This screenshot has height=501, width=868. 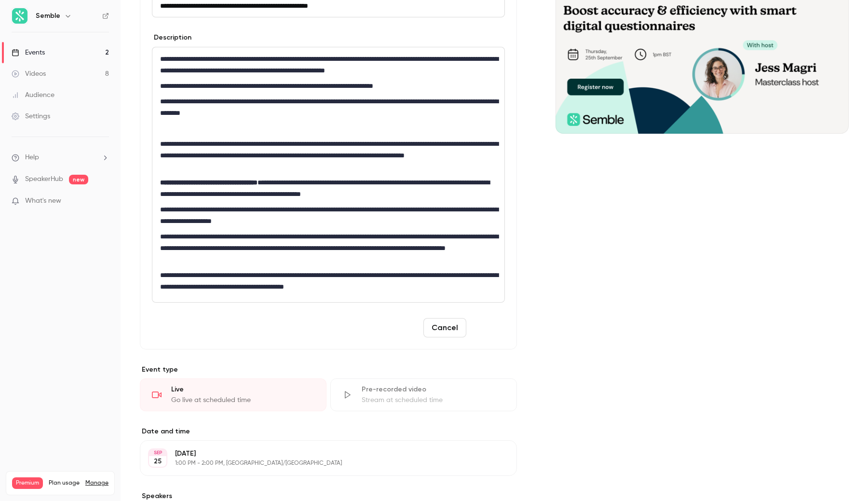 What do you see at coordinates (243, 389) in the screenshot?
I see `div: Live` at bounding box center [243, 389].